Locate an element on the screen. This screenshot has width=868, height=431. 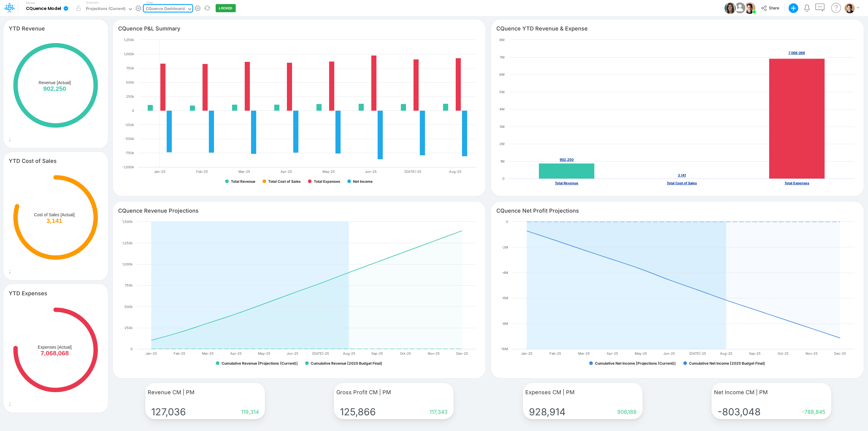
label: Model is located at coordinates (30, 3).